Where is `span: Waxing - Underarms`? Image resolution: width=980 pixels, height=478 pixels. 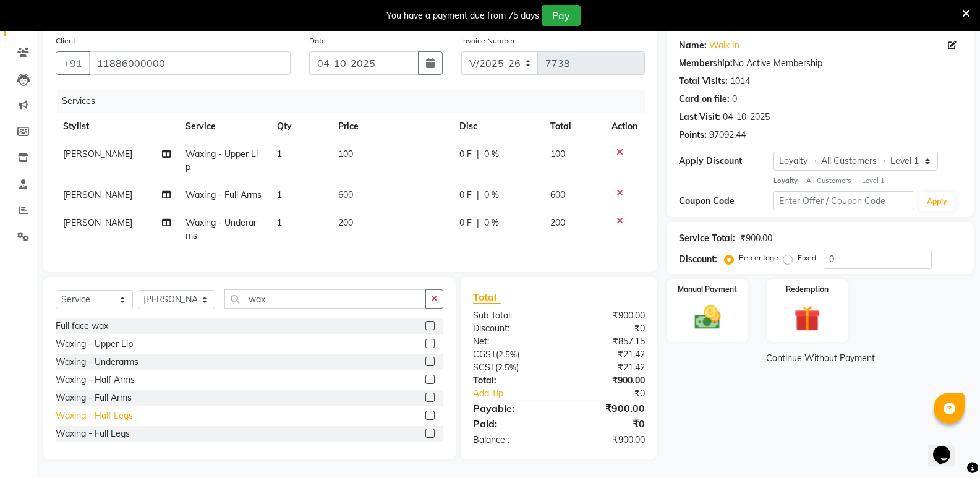 span: Waxing - Underarms is located at coordinates (221, 229).